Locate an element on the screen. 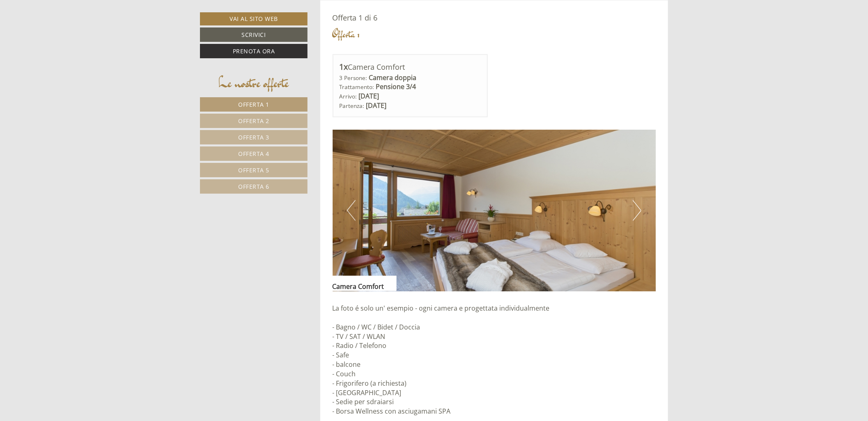 The width and height of the screenshot is (868, 421). span: Offerta 2 is located at coordinates (254, 120).